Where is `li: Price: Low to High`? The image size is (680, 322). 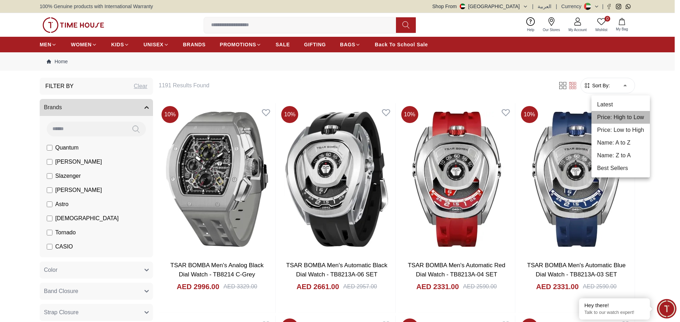
li: Price: Low to High is located at coordinates (620, 130).